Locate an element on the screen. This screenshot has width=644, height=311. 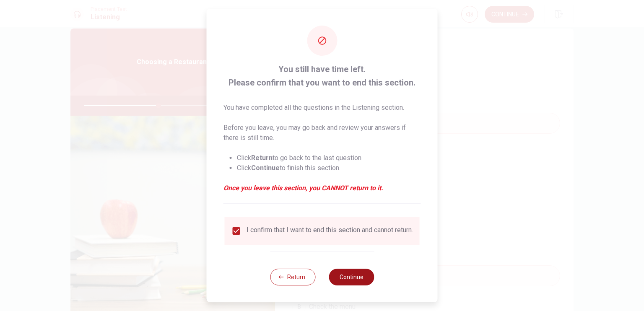
button: Continue is located at coordinates (351, 277).